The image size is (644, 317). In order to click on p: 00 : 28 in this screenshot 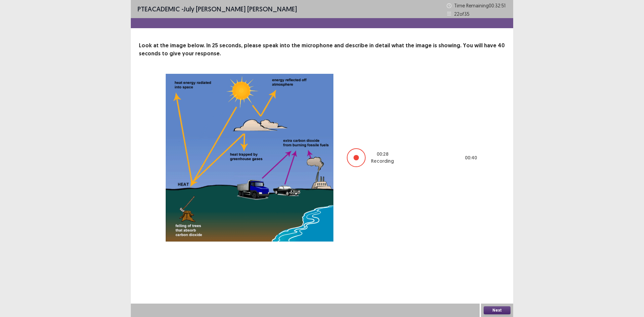, I will do `click(382, 154)`.